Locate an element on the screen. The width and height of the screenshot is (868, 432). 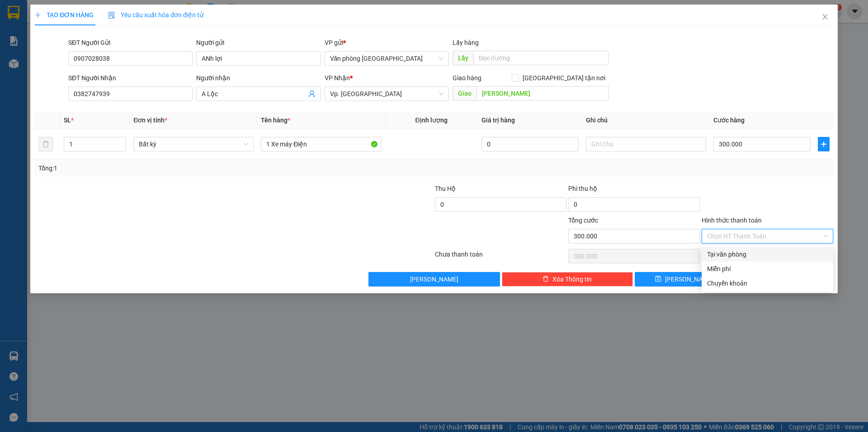
th: Ghi chú is located at coordinates (646, 120).